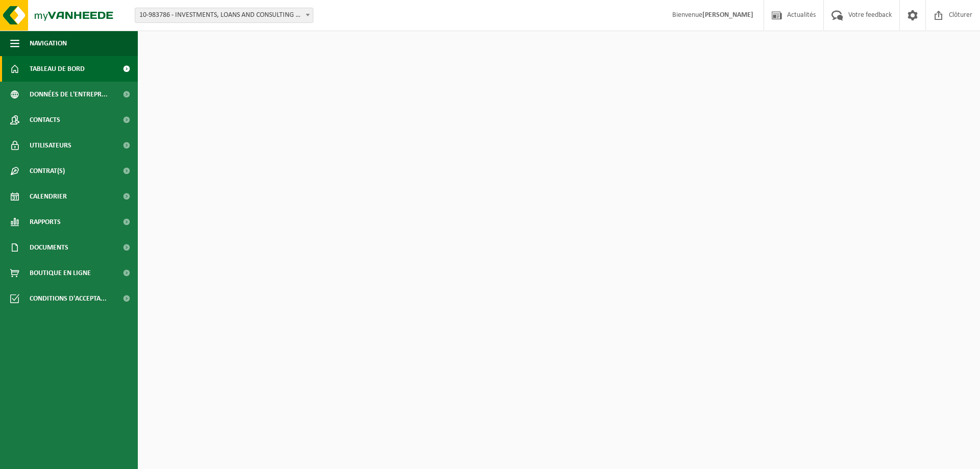 This screenshot has width=980, height=469. What do you see at coordinates (49, 247) in the screenshot?
I see `span: Documents` at bounding box center [49, 247].